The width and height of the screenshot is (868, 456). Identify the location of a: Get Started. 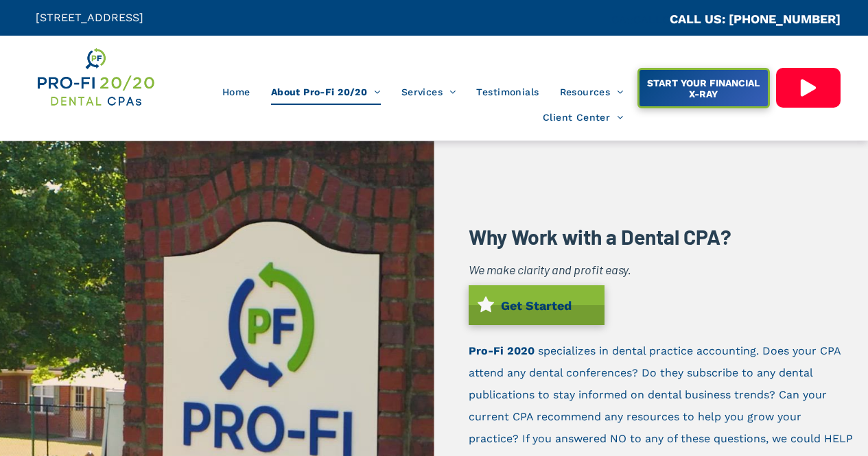
(537, 305).